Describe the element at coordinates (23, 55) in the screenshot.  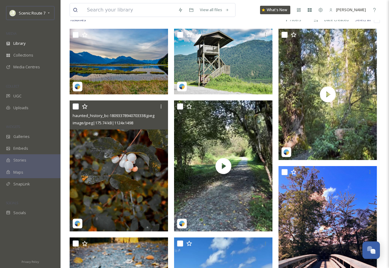
I see `span: Collections` at that location.